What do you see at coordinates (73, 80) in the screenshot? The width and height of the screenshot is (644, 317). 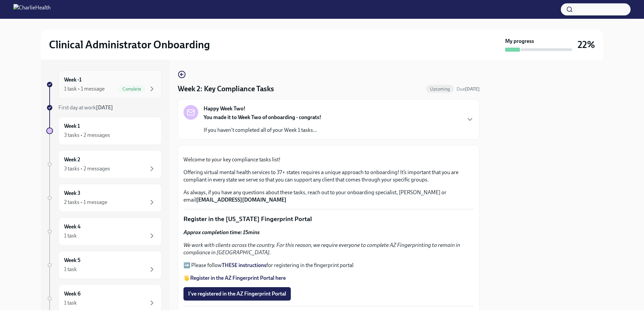 I see `h6: Week -1` at bounding box center [73, 80].